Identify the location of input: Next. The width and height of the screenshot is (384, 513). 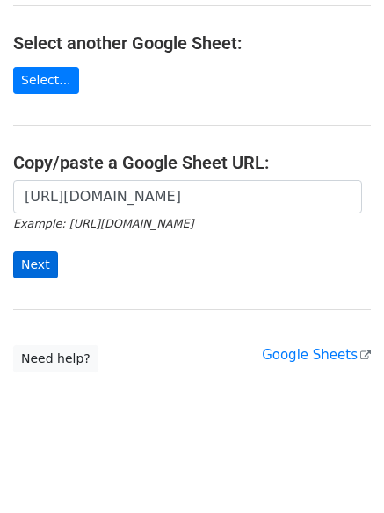
(35, 265).